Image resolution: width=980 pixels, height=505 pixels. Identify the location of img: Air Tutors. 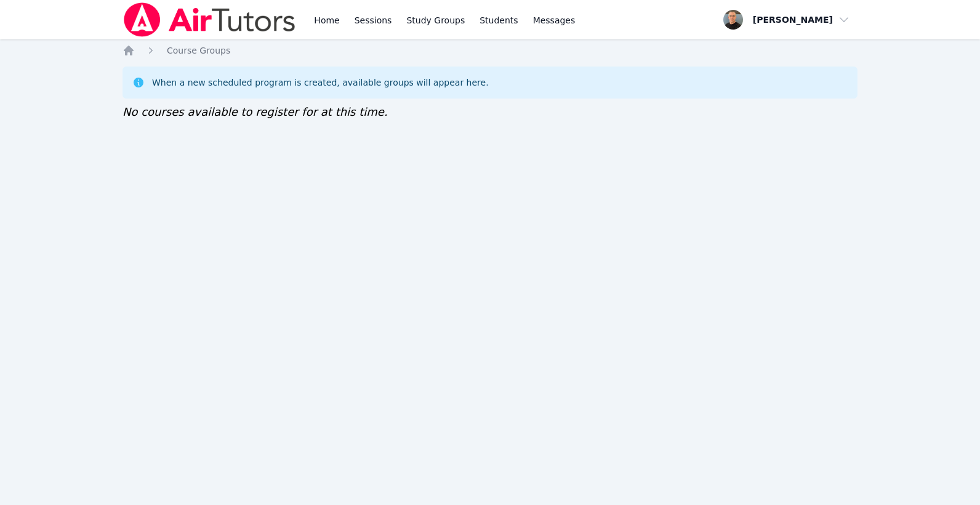
(209, 19).